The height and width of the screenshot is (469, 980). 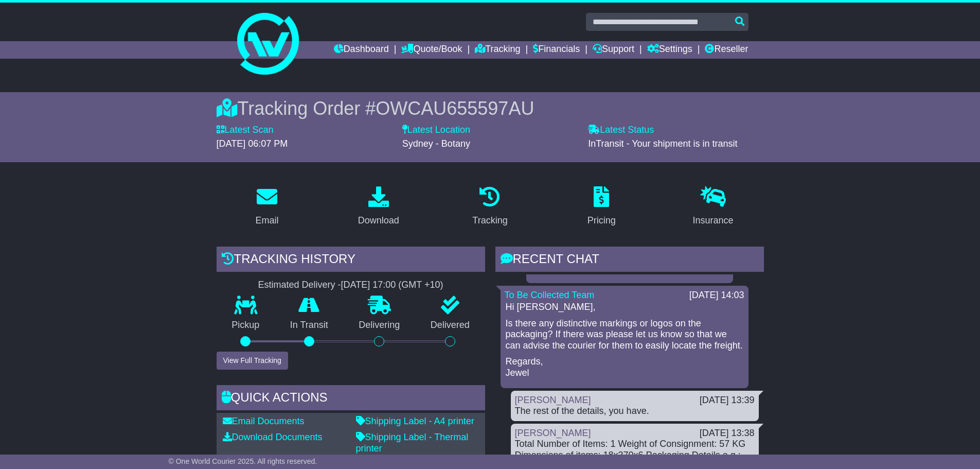 What do you see at coordinates (662, 143) in the screenshot?
I see `span: InTransit - Your shipment is in transit` at bounding box center [662, 143].